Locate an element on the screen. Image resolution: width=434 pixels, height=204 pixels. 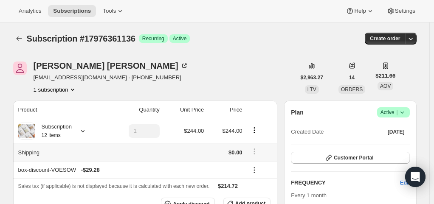
span: Settings is located at coordinates (405, 11).